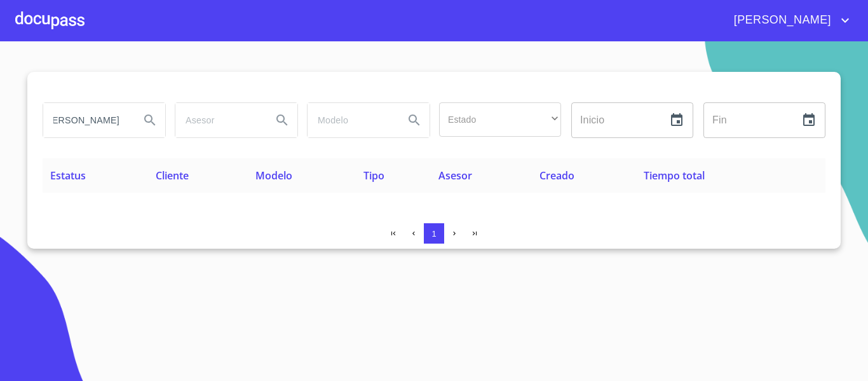 Image resolution: width=868 pixels, height=381 pixels. Describe the element at coordinates (434, 233) in the screenshot. I see `span: 1` at that location.